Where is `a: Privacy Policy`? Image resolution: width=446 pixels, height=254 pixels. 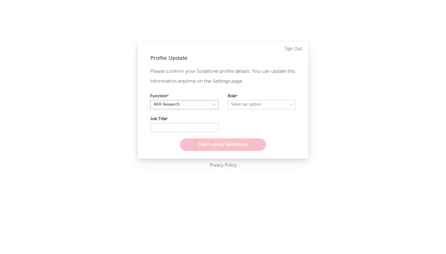
a: Privacy Policy is located at coordinates (223, 165).